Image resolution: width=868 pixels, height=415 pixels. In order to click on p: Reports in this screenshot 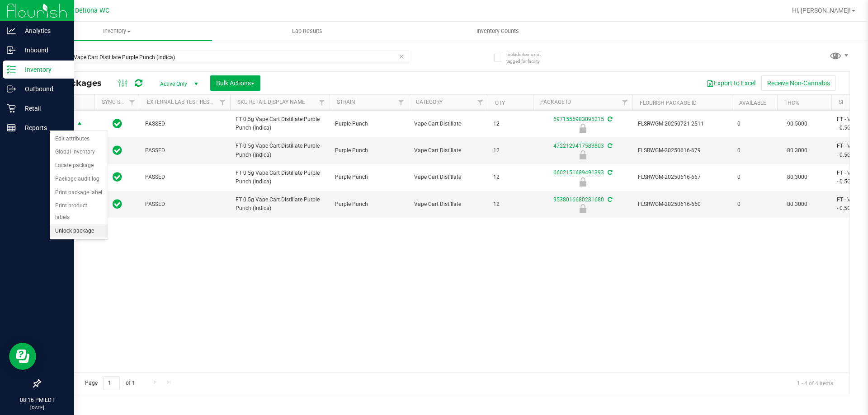, I will do `click(43, 128)`.